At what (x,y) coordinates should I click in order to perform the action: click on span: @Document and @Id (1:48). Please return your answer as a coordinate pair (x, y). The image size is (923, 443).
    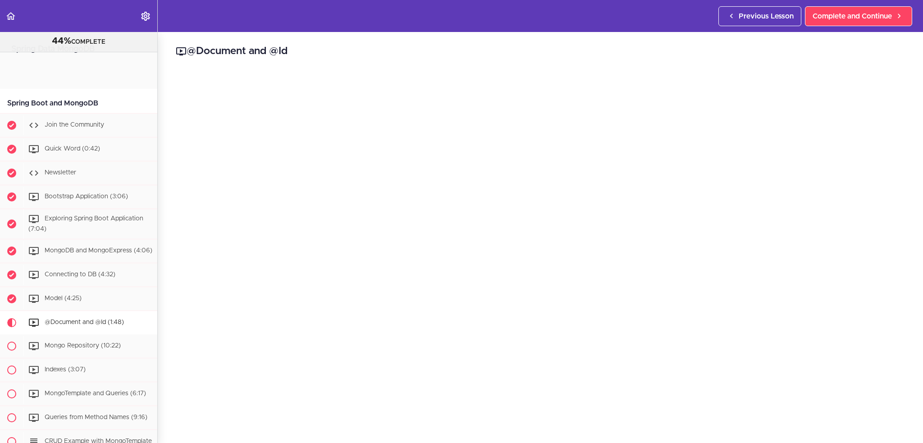
    Looking at the image, I should click on (84, 322).